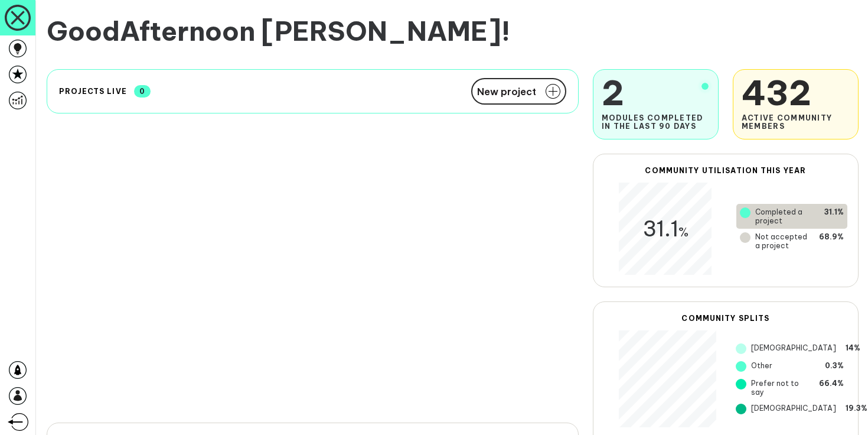  What do you see at coordinates (832, 241) in the screenshot?
I see `span: 68.9%` at bounding box center [832, 241].